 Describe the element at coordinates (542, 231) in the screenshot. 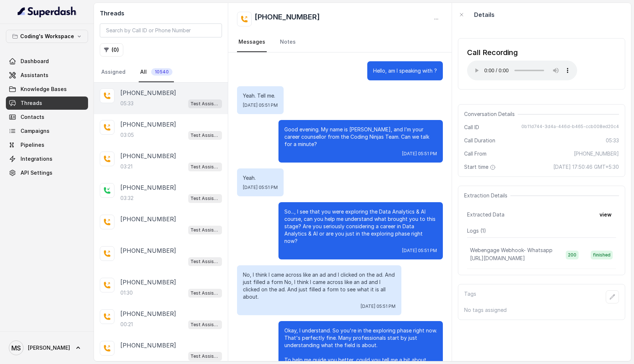

I see `p: Logs ( 1 )` at that location.